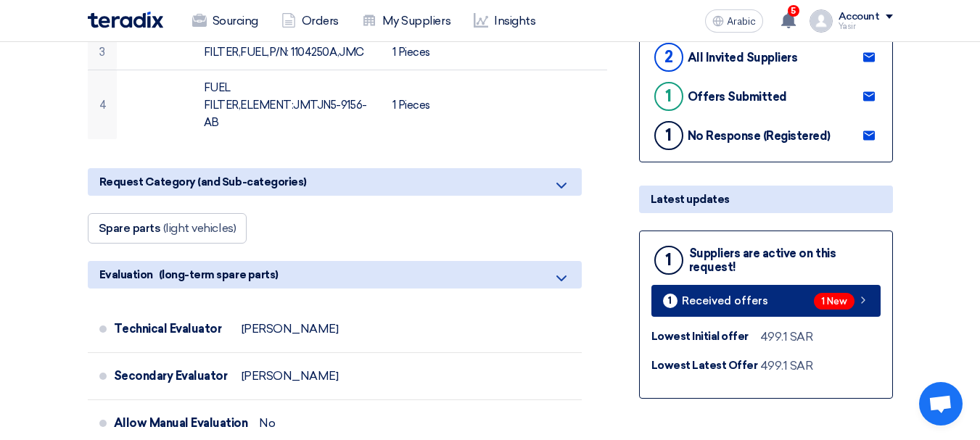  Describe the element at coordinates (127, 275) in the screenshot. I see `font: Evaluation` at that location.